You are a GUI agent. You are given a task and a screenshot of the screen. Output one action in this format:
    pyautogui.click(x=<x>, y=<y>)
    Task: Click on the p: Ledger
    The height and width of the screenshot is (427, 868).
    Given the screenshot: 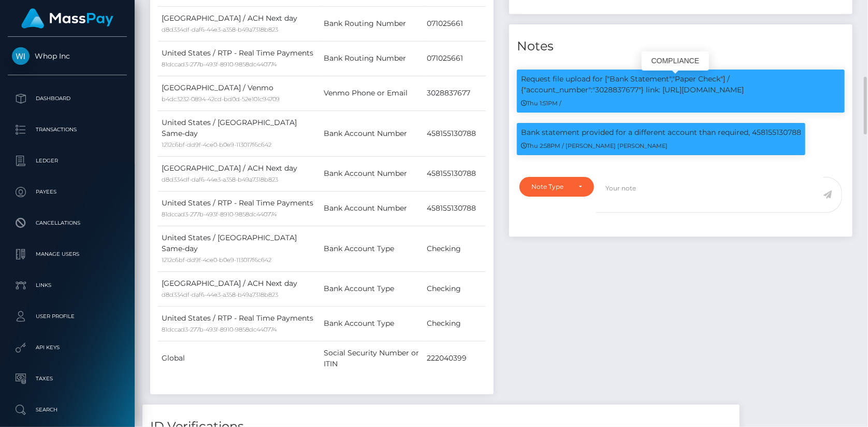 What is the action you would take?
    pyautogui.click(x=67, y=160)
    